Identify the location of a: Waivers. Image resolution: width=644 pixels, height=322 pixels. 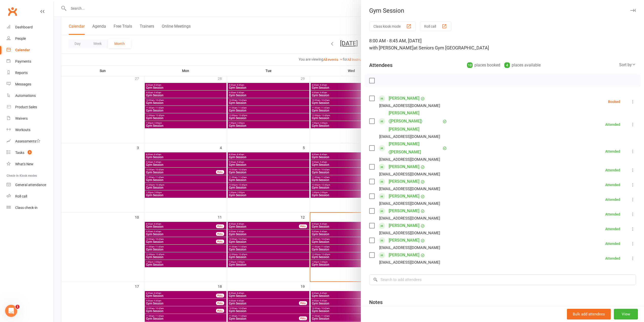
(30, 118).